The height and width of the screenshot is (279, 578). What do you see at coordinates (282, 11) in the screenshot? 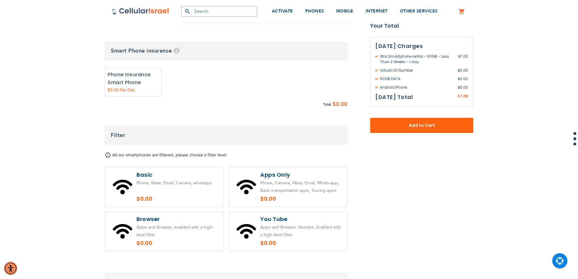
I see `span: ACTIVATE` at bounding box center [282, 11].